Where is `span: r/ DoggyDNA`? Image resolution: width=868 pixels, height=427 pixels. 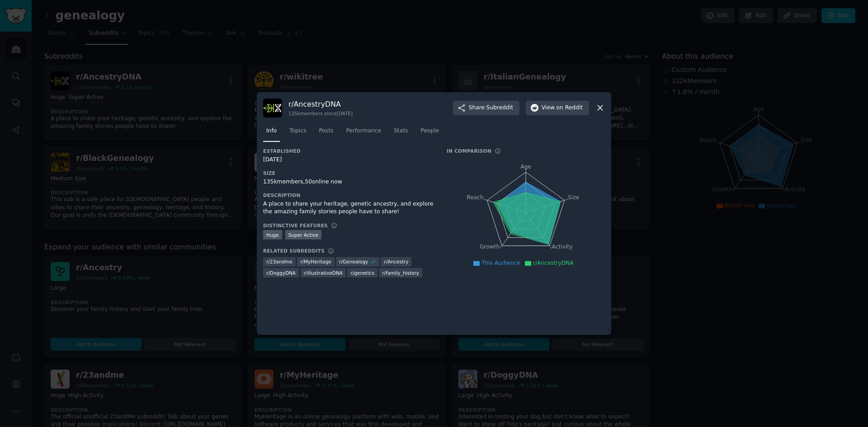
span: r/ DoggyDNA is located at coordinates (281, 273).